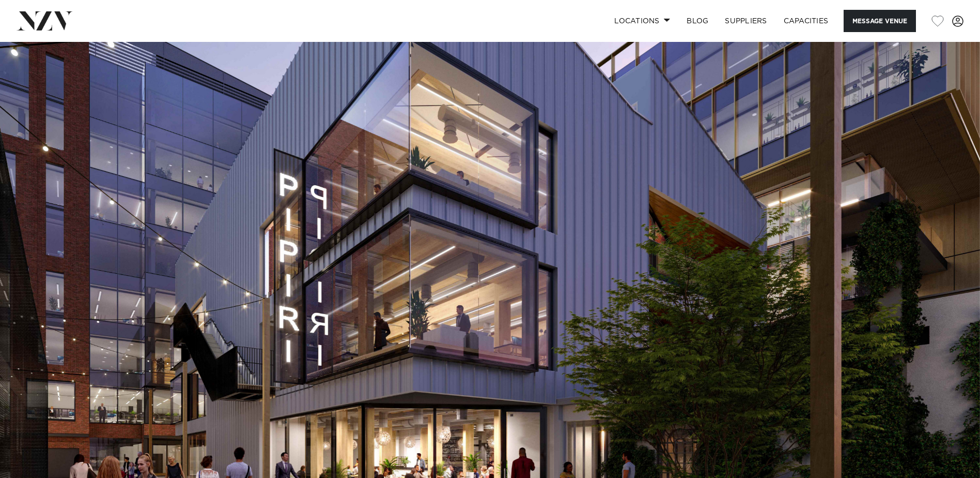  What do you see at coordinates (746, 21) in the screenshot?
I see `a: SUPPLIERS` at bounding box center [746, 21].